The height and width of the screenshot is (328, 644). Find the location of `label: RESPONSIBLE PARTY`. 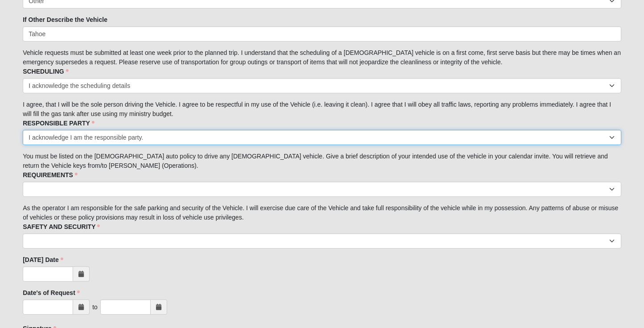

label: RESPONSIBLE PARTY is located at coordinates (58, 123).